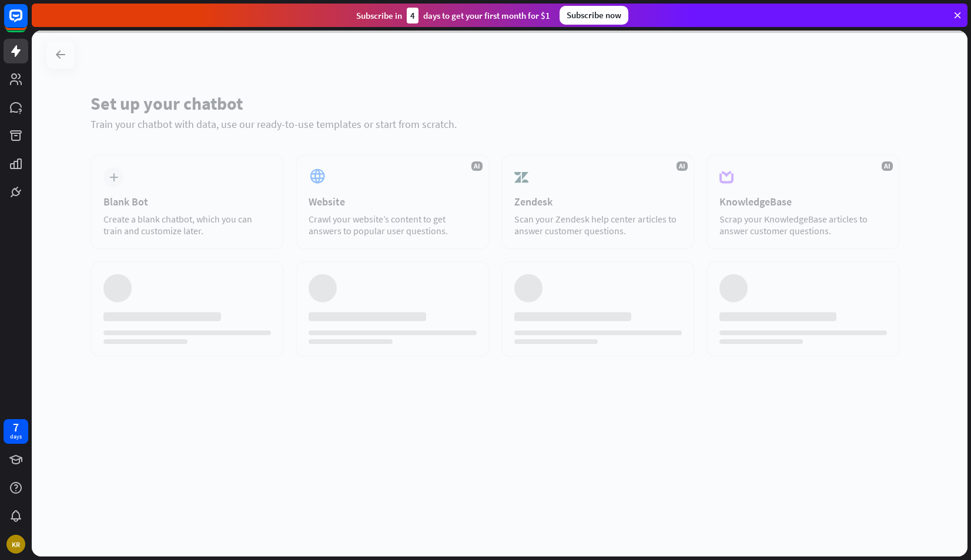  What do you see at coordinates (593, 15) in the screenshot?
I see `div: Subscribe now` at bounding box center [593, 15].